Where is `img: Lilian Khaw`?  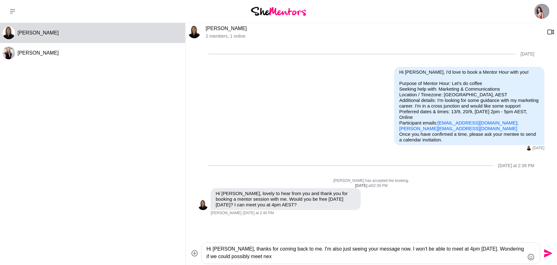
img: Lilian Khaw is located at coordinates (542, 11).